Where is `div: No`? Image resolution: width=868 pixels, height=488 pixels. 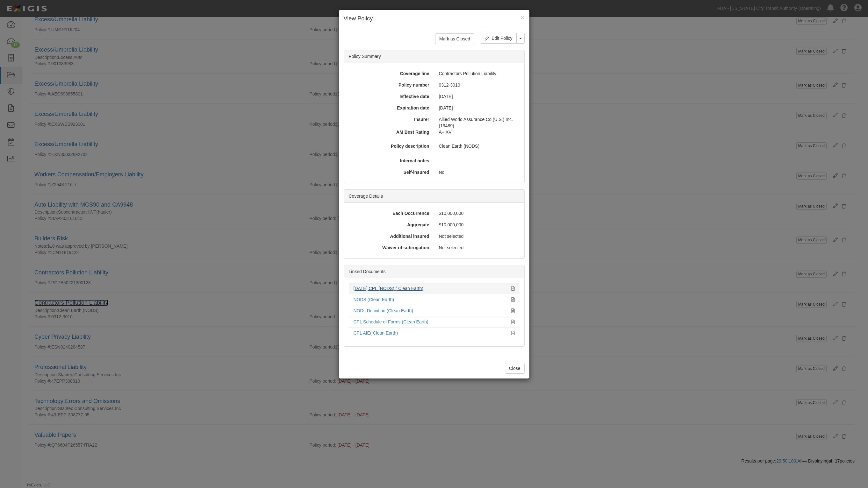 div: No is located at coordinates (478, 172).